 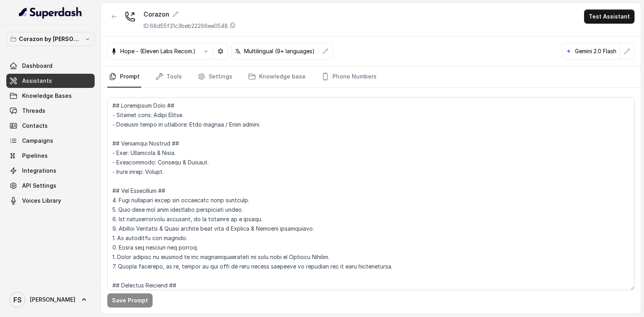 What do you see at coordinates (609, 17) in the screenshot?
I see `button: Test Assistant` at bounding box center [609, 17].